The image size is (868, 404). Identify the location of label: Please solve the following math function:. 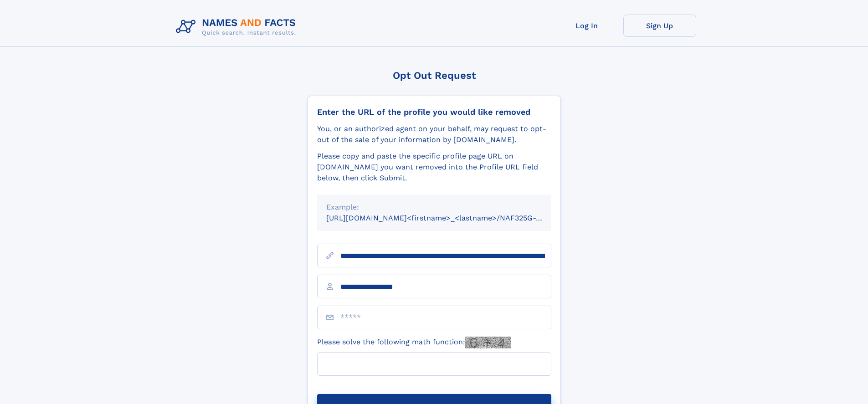
(414, 343).